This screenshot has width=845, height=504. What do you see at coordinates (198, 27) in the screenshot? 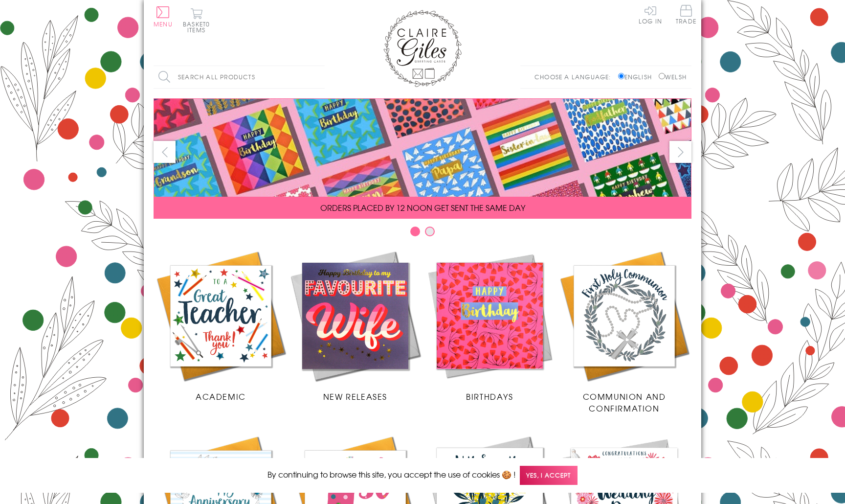
I see `span: 0 items` at bounding box center [198, 27].